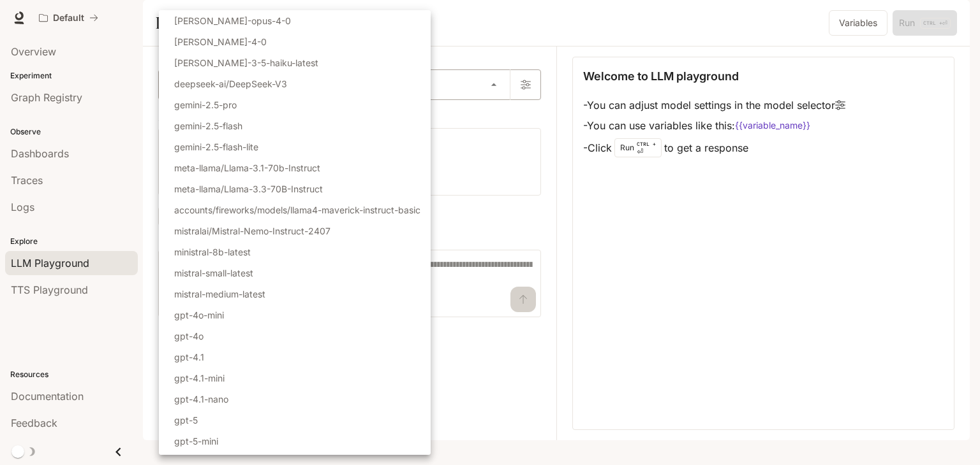 This screenshot has width=980, height=465. Describe the element at coordinates (252, 230) in the screenshot. I see `p: mistralai/Mistral-Nemo-Instruct-2407` at that location.